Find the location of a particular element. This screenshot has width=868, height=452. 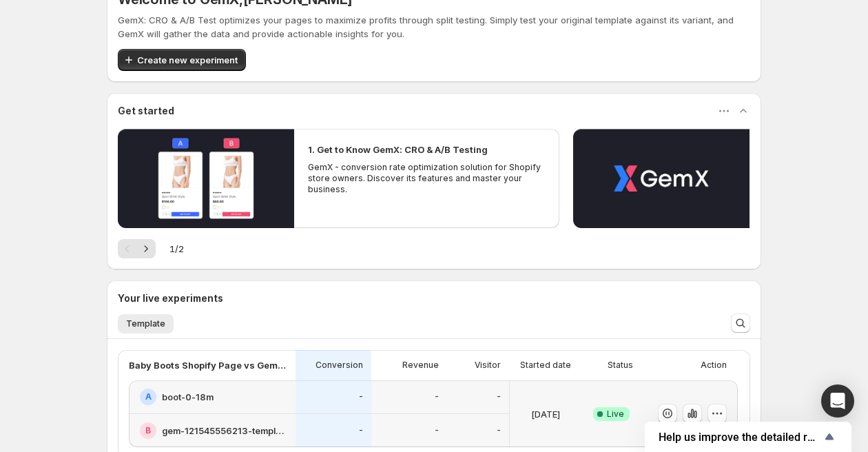

p: GemX - conversion rate optimization solution for Shopify store owners. Discover its features and ... is located at coordinates (427, 178).